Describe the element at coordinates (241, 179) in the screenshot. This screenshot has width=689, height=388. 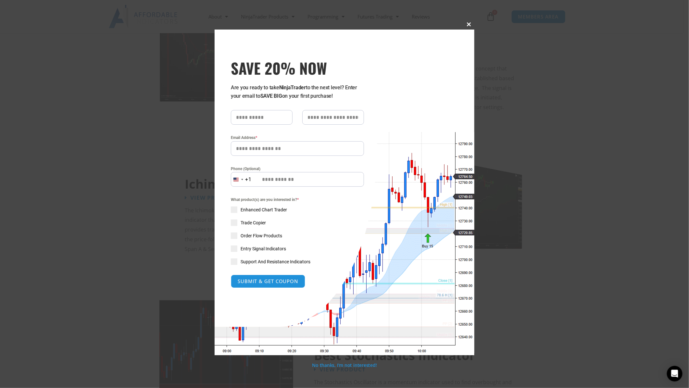
I see `button: Selected country` at that location.